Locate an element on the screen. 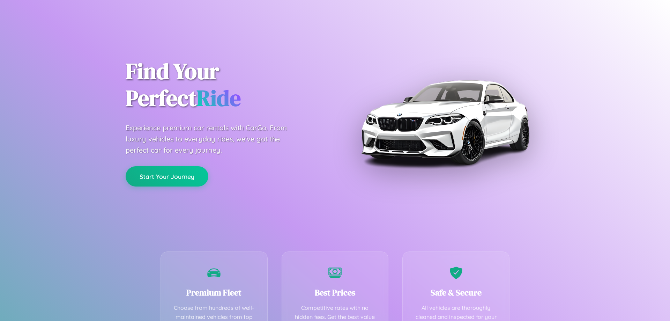 The height and width of the screenshot is (321, 670). p: Experience premium car rentals with CarGo. From luxury vehicles to everyday rides, we've got the ... is located at coordinates (213, 139).